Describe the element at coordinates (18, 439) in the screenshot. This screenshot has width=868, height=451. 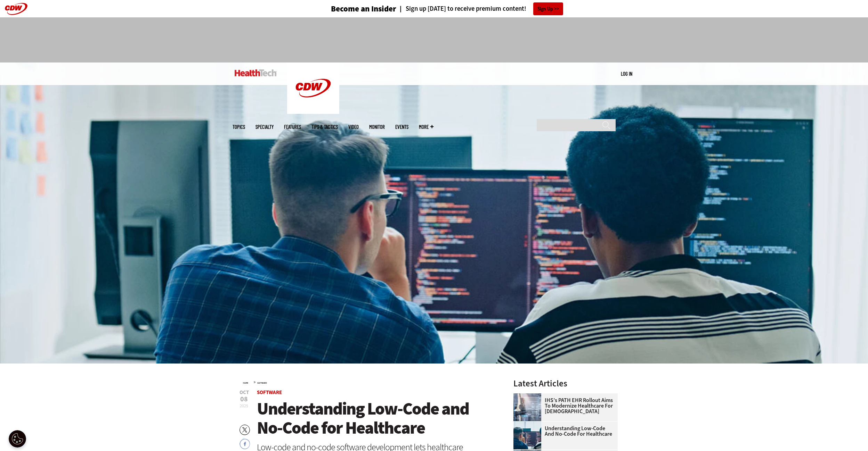
I see `div: Cookie Settings` at that location.